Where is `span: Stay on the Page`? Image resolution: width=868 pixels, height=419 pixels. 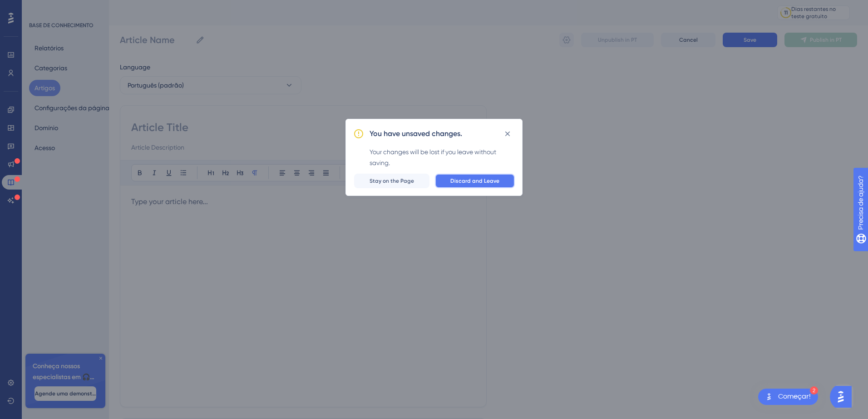 span: Stay on the Page is located at coordinates (392, 181).